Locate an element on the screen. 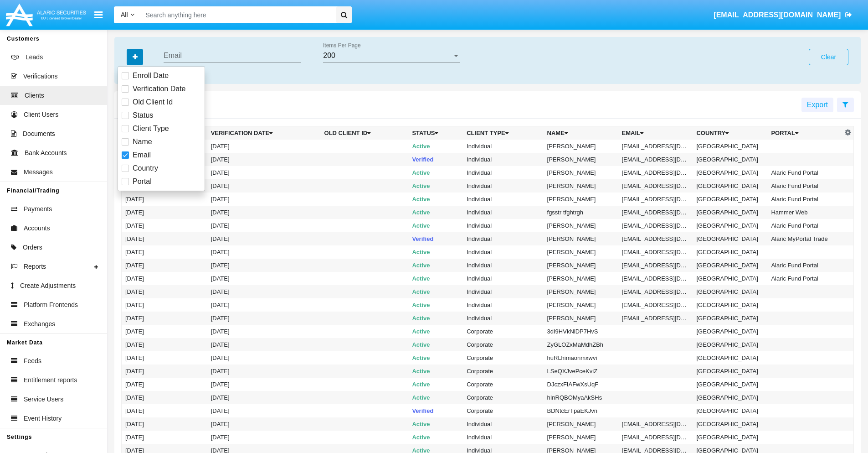 The image size is (868, 453). span: Portal is located at coordinates (142, 182).